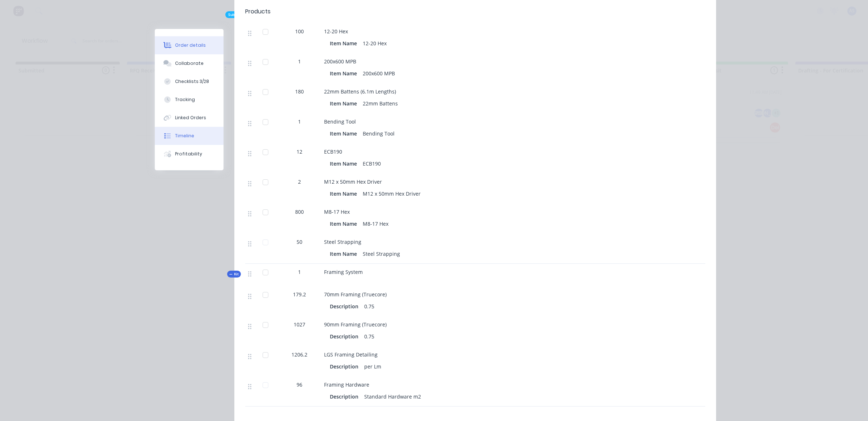 The width and height of the screenshot is (868, 421). Describe the element at coordinates (189, 63) in the screenshot. I see `button: Collaborate` at that location.